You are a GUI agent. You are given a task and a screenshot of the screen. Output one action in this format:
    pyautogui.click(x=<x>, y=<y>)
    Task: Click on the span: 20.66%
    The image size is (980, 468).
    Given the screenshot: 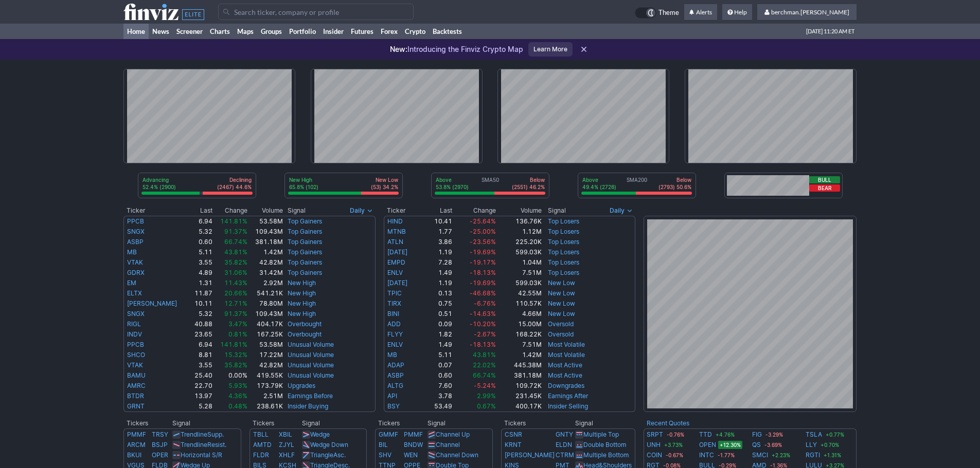 What is the action you would take?
    pyautogui.click(x=236, y=293)
    